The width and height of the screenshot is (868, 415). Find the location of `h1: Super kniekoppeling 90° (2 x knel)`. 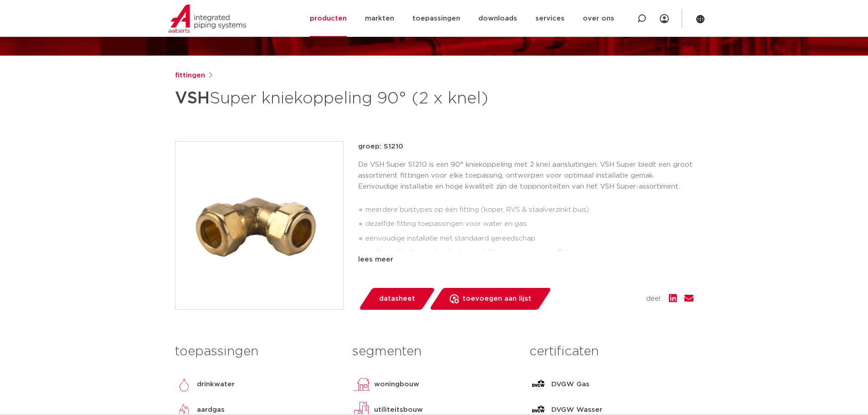

h1: Super kniekoppeling 90° (2 x knel) is located at coordinates (346, 99).